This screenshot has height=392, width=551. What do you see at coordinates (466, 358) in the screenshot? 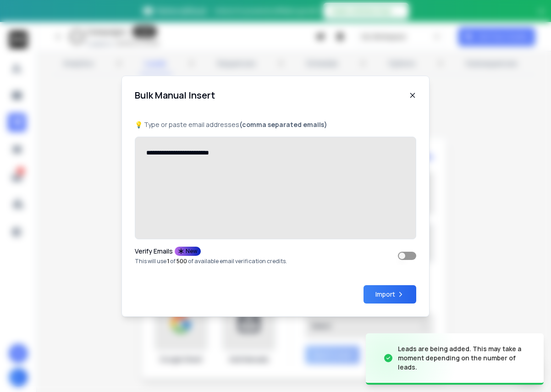
I see `div: Leads are being added. This may take a moment depending on the number of leads.` at bounding box center [466, 358].